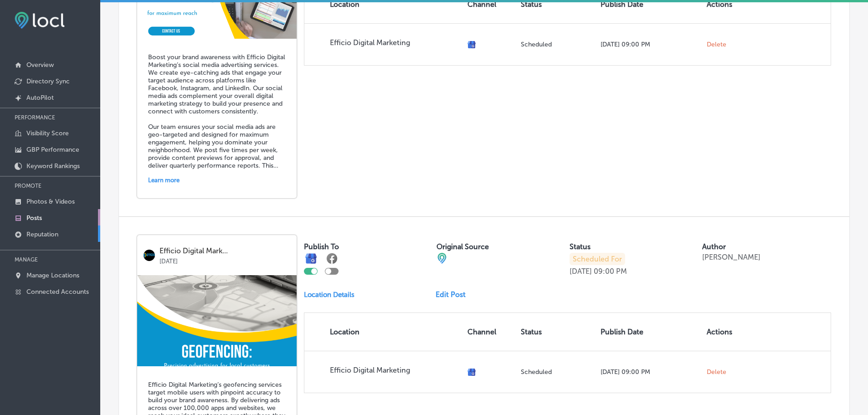  Describe the element at coordinates (724, 332) in the screenshot. I see `th: Actions` at that location.